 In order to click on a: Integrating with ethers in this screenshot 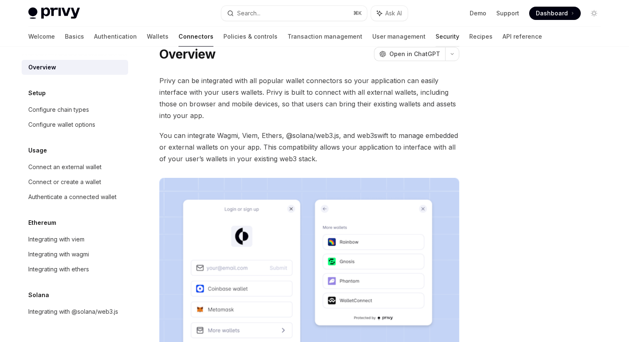, I will do `click(75, 270)`.